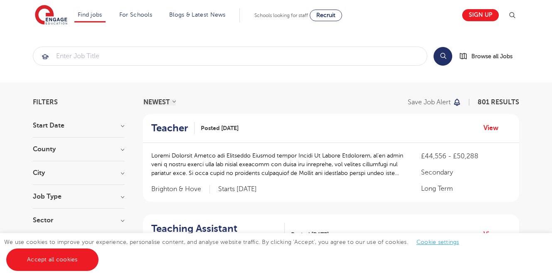 The image size is (552, 278). I want to click on a: Browse all Jobs, so click(489, 56).